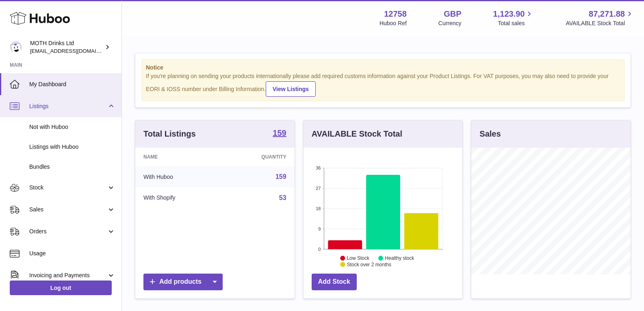  What do you see at coordinates (514, 18) in the screenshot?
I see `a: 1,123.90 Total sales` at bounding box center [514, 18].